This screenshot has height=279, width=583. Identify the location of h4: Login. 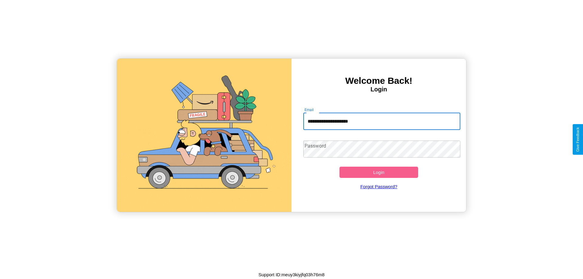
(379, 89).